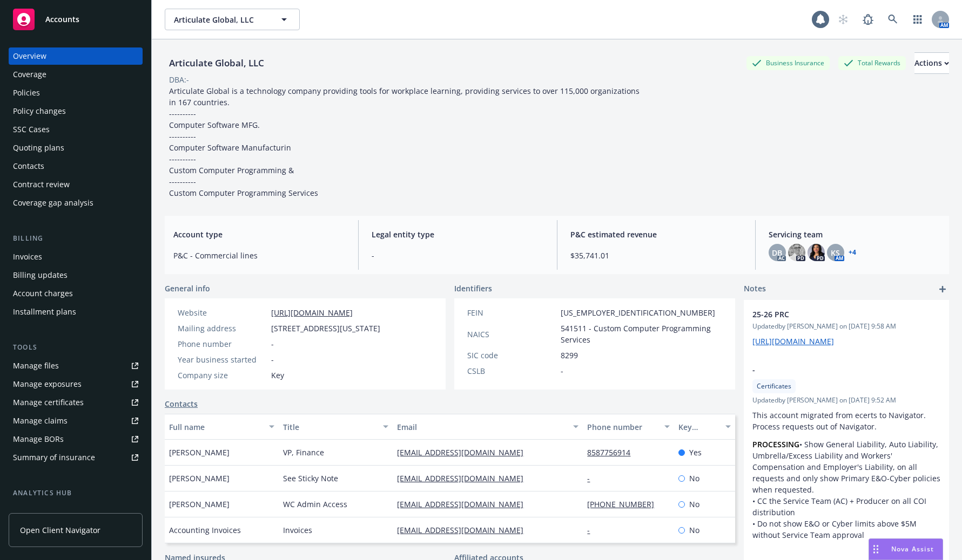  What do you see at coordinates (487, 427) in the screenshot?
I see `button: Email` at bounding box center [487, 427].